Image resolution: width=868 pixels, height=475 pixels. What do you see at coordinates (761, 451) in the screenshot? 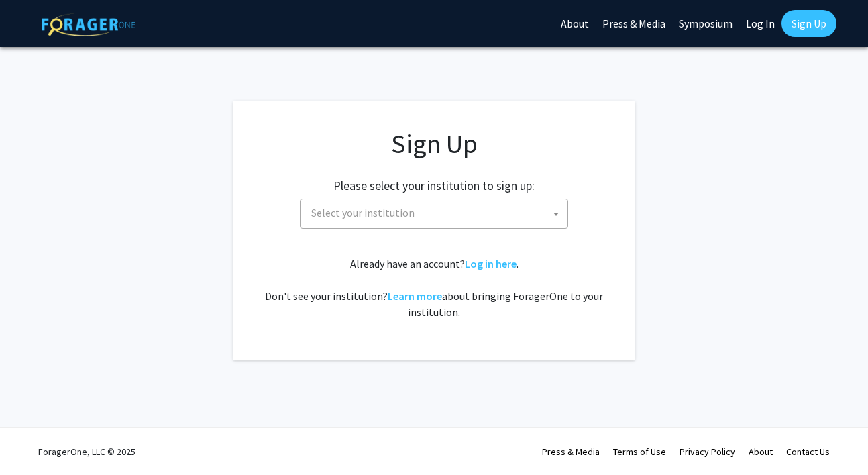
I see `a: About` at bounding box center [761, 451].